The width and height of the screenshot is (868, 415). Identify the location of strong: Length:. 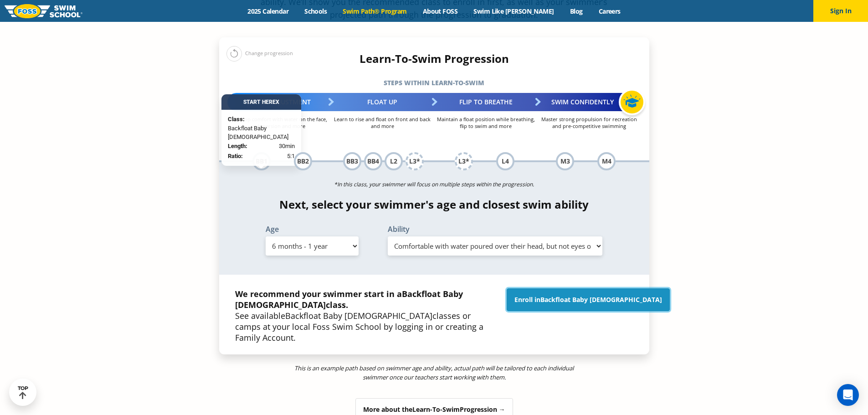
(237, 146).